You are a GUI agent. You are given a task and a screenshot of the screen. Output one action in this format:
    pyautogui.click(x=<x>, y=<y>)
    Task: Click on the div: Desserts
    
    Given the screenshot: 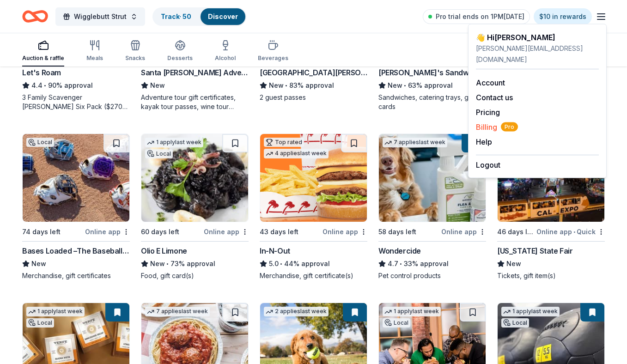 What is the action you would take?
    pyautogui.click(x=180, y=58)
    